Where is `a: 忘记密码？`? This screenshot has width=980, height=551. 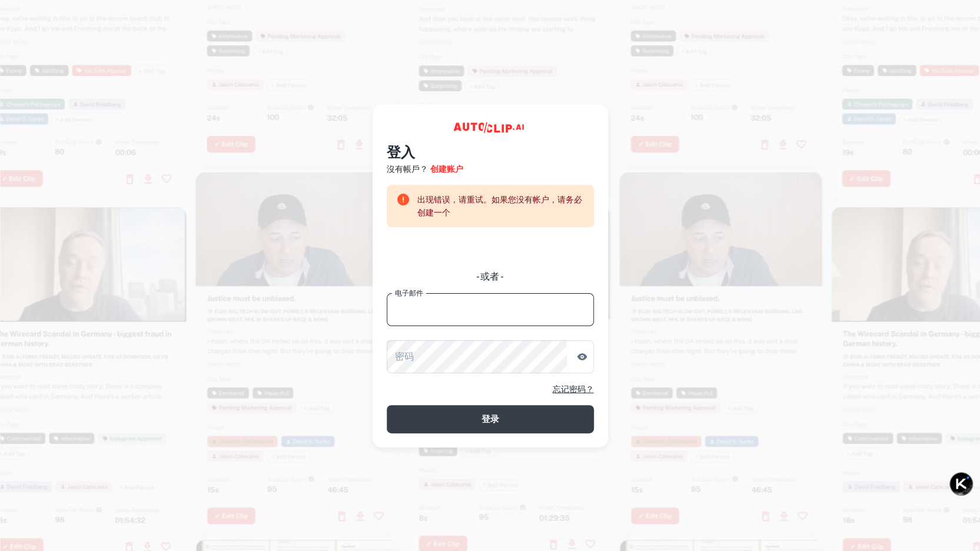 a: 忘记密码？ is located at coordinates (573, 389).